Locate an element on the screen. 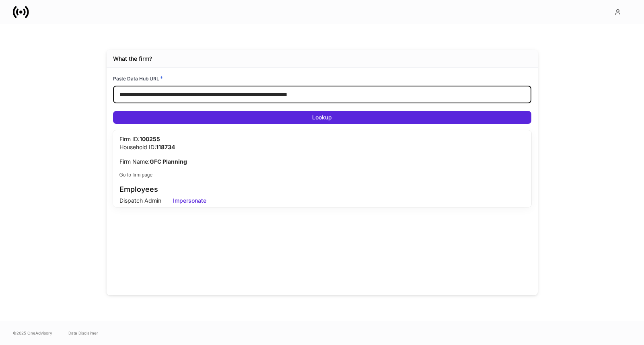  a: Data Disclaimer is located at coordinates (83, 333).